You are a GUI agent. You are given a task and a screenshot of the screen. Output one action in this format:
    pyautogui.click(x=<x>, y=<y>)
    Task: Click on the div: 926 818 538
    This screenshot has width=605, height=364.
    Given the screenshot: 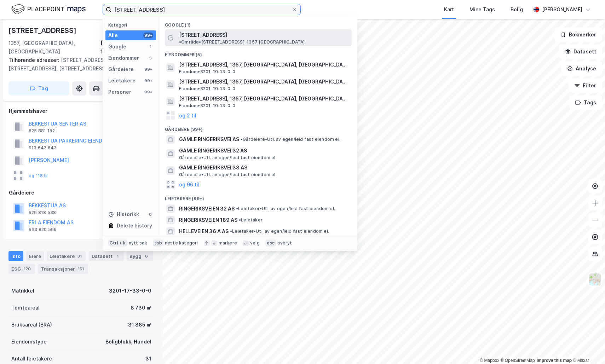 What is the action you would take?
    pyautogui.click(x=42, y=212)
    